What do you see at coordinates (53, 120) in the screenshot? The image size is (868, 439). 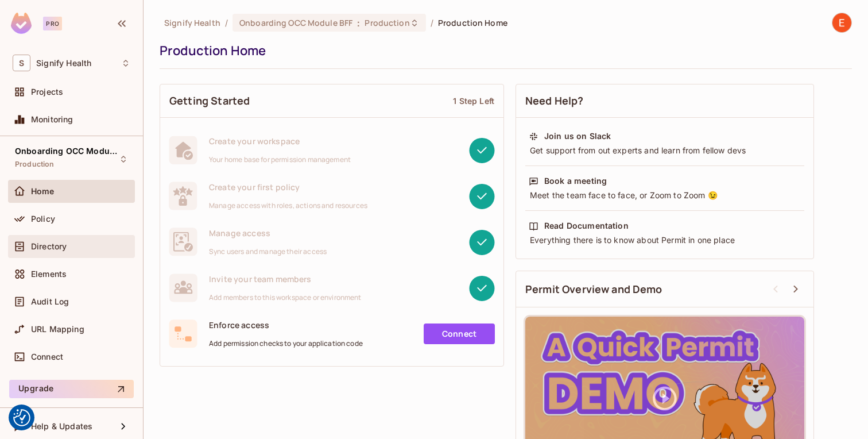 I see `span: Monitoring` at bounding box center [53, 120].